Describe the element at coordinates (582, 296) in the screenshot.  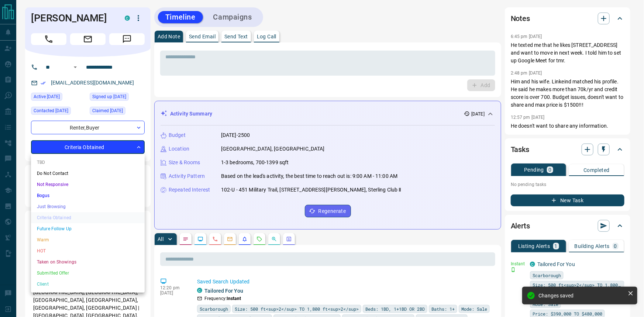
I see `div: Changes saved` at that location.